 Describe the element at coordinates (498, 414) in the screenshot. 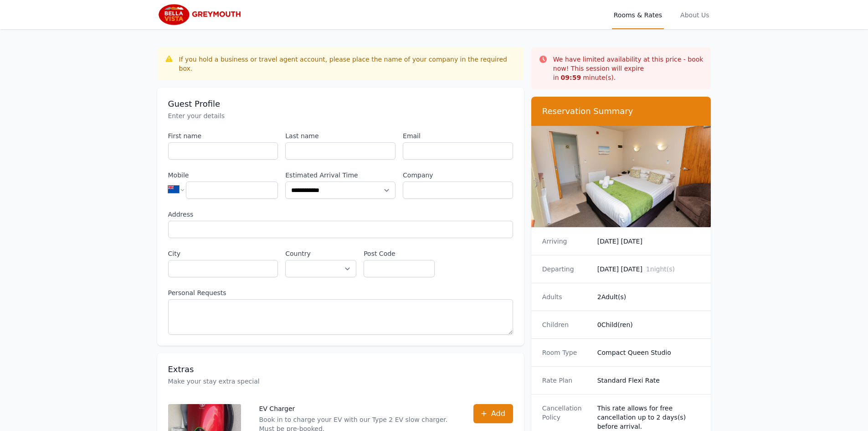

I see `span: Add` at that location.